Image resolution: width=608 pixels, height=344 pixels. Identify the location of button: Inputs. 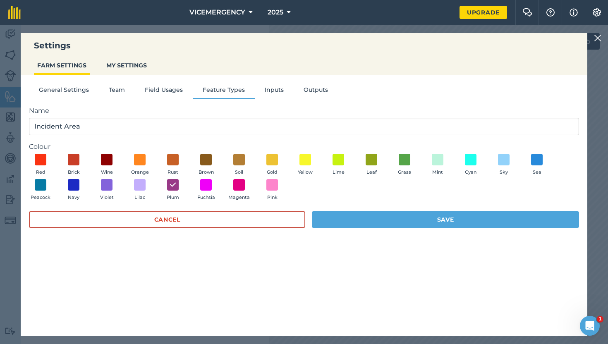
(274, 91).